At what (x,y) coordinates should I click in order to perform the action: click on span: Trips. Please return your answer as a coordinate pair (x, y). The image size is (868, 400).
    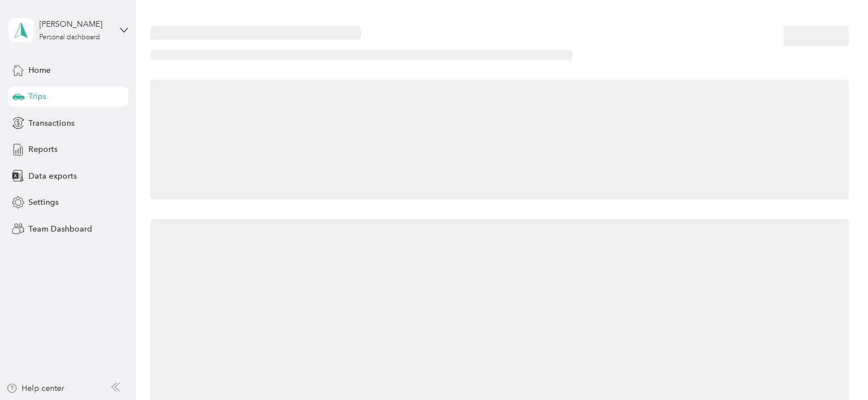
    Looking at the image, I should click on (37, 96).